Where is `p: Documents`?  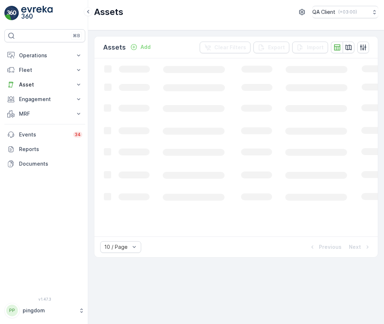 p: Documents is located at coordinates (50, 164).